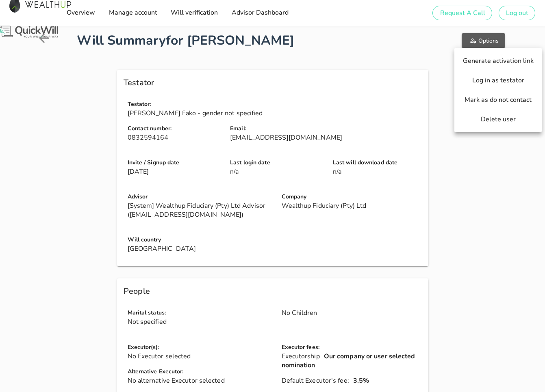 This screenshot has height=392, width=545. What do you see at coordinates (132, 13) in the screenshot?
I see `span: Manage account` at bounding box center [132, 13].